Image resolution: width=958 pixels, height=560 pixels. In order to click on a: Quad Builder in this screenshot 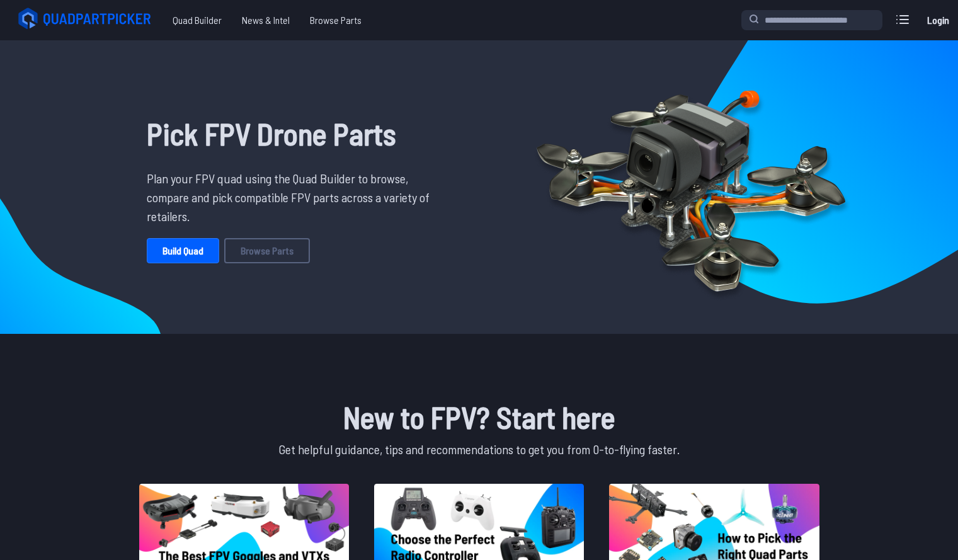, I will do `click(197, 20)`.